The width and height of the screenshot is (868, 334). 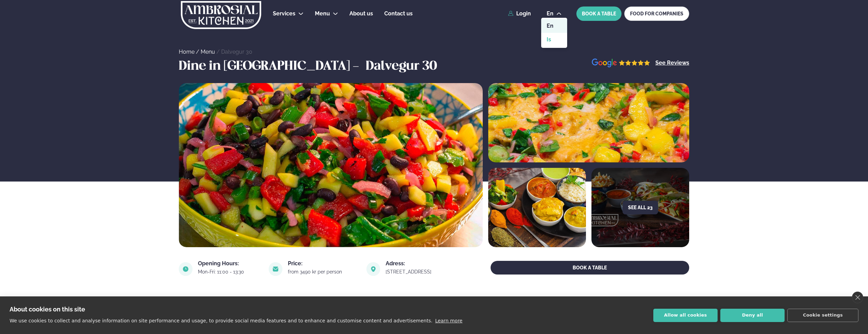 I want to click on div: Adress:, so click(x=417, y=263).